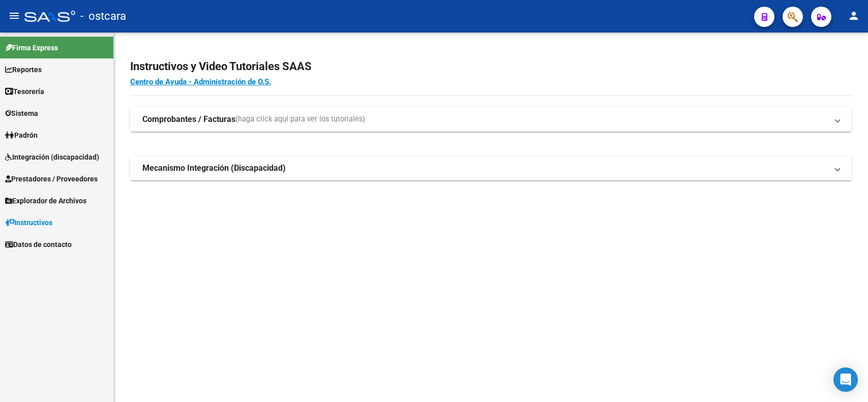 Image resolution: width=868 pixels, height=402 pixels. I want to click on mat-expansion-panel-header: Mecanismo Integración (Discapacidad), so click(491, 168).